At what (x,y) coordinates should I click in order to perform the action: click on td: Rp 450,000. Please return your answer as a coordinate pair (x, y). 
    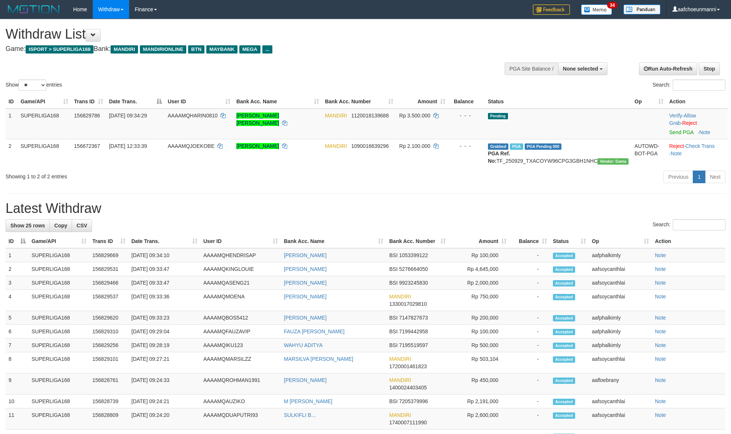
    Looking at the image, I should click on (479, 384).